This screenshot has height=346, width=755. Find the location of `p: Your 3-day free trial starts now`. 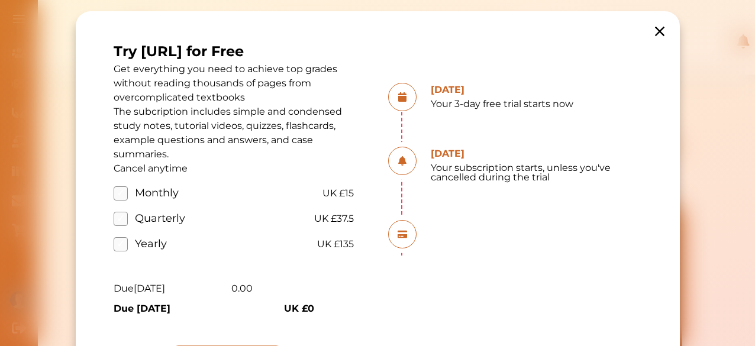

p: Your 3-day free trial starts now is located at coordinates (536, 105).